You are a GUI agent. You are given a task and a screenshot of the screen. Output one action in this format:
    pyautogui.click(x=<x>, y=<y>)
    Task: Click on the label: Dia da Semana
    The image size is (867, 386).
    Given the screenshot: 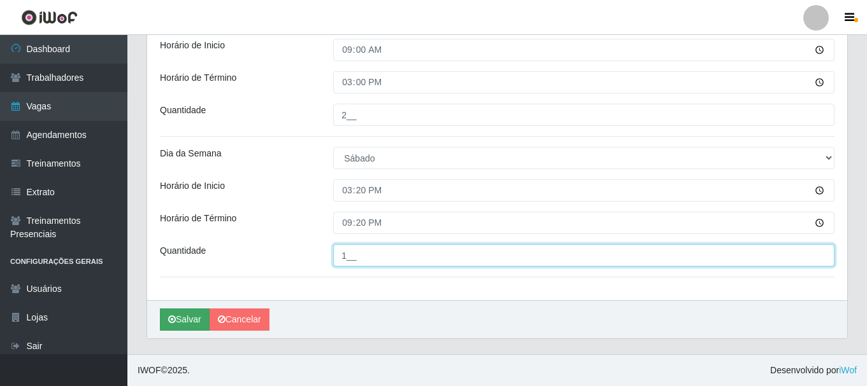 What is the action you would take?
    pyautogui.click(x=190, y=153)
    